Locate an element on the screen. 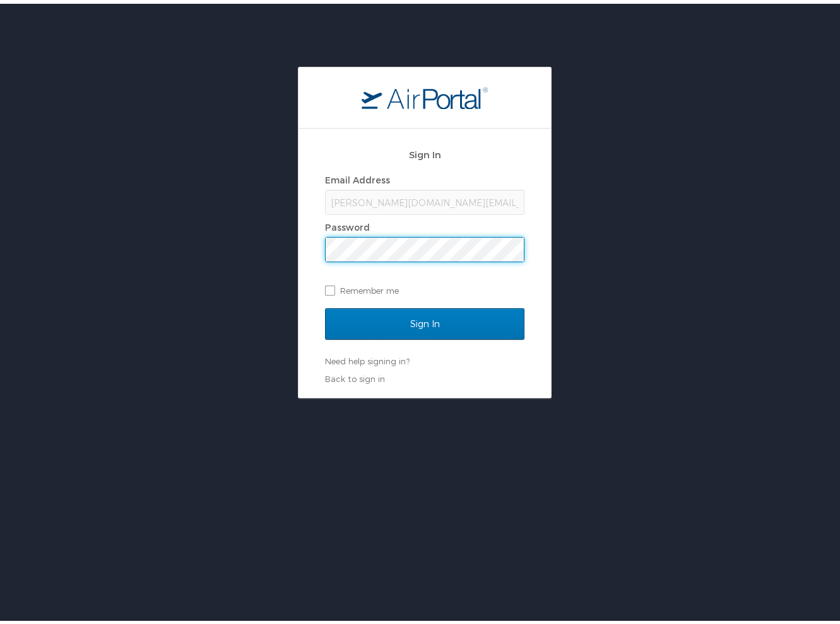 This screenshot has height=624, width=840. h2: Sign In is located at coordinates (424, 150).